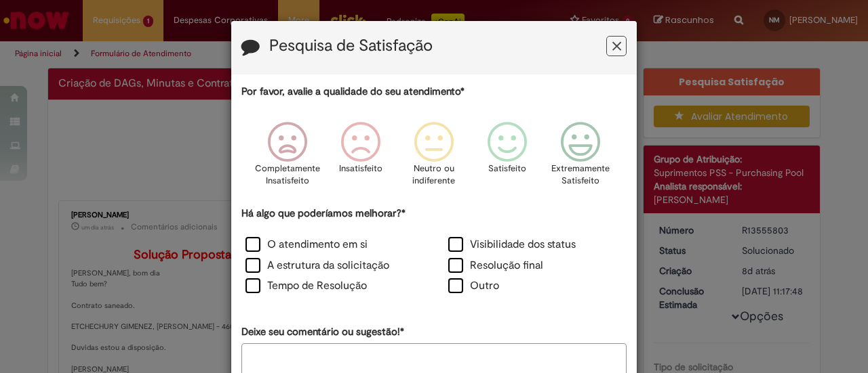 The width and height of the screenshot is (868, 373). What do you see at coordinates (287, 158) in the screenshot?
I see `div: Completamente Insatisfeito` at bounding box center [287, 158].